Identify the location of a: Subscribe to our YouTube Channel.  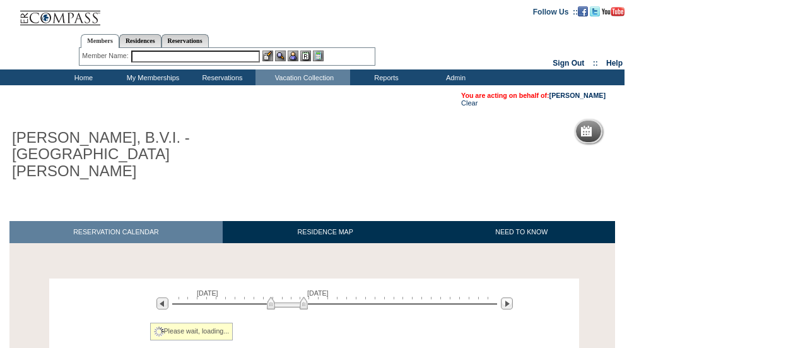
(613, 11).